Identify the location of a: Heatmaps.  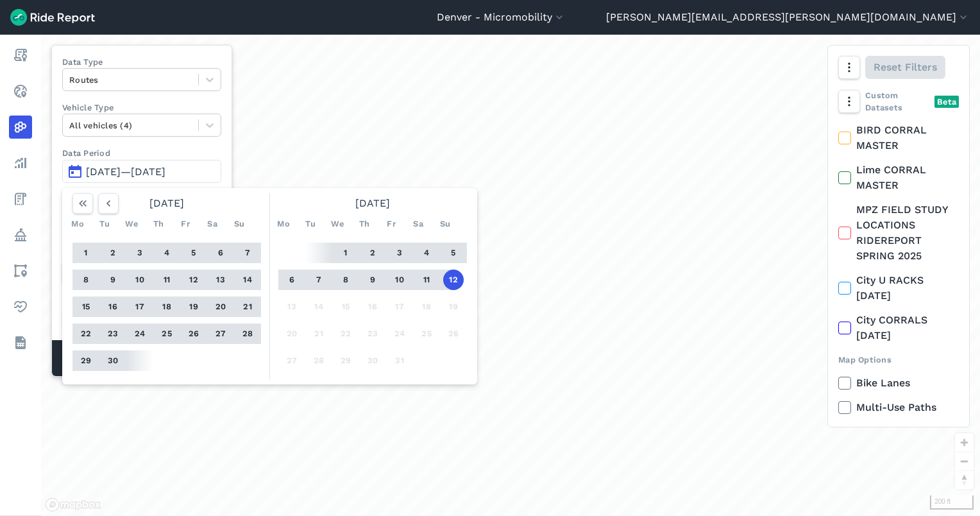
(21, 127).